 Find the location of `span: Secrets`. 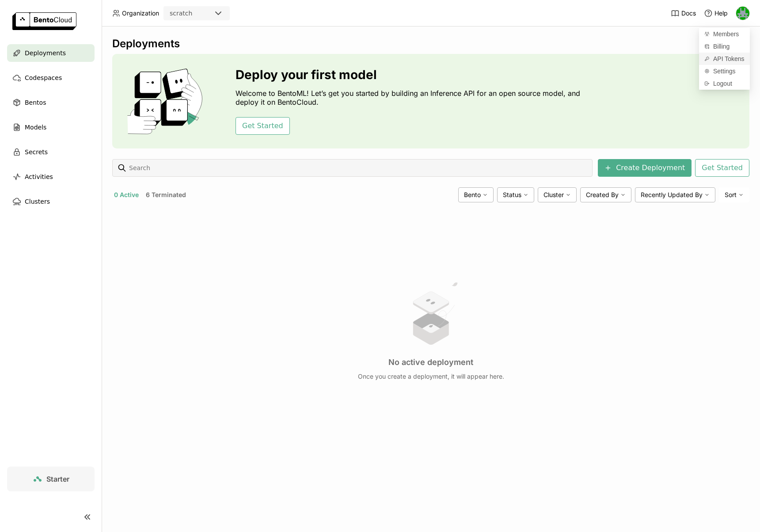

span: Secrets is located at coordinates (36, 152).